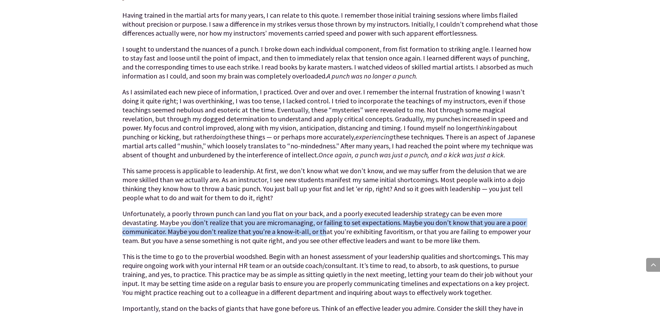 This screenshot has height=315, width=660. Describe the element at coordinates (412, 155) in the screenshot. I see `em: Once again, a punch was just a punch, and a kick was just a kick.` at that location.